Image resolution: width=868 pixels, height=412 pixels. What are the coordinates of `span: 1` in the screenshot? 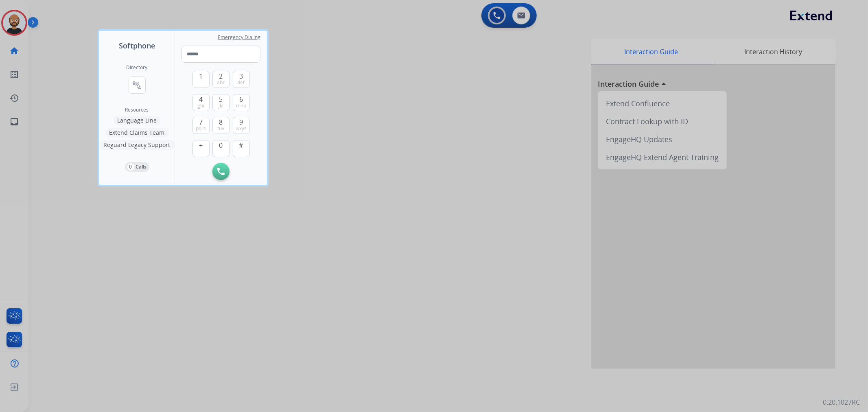 It's located at (200, 76).